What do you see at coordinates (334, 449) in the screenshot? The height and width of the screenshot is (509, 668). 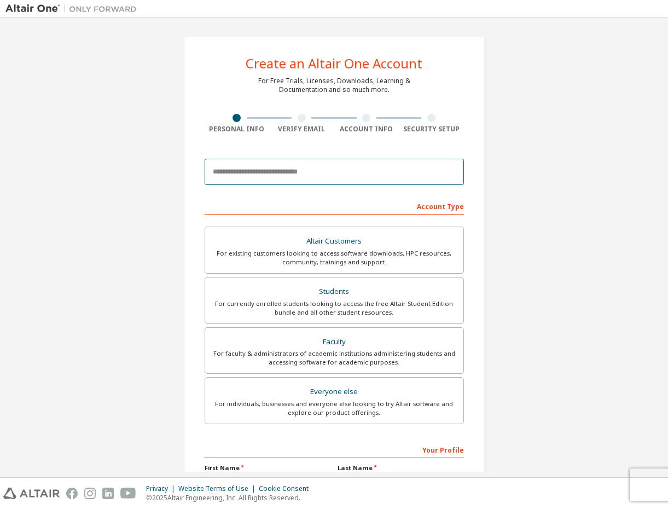 I see `div: Your Profile` at bounding box center [334, 449].